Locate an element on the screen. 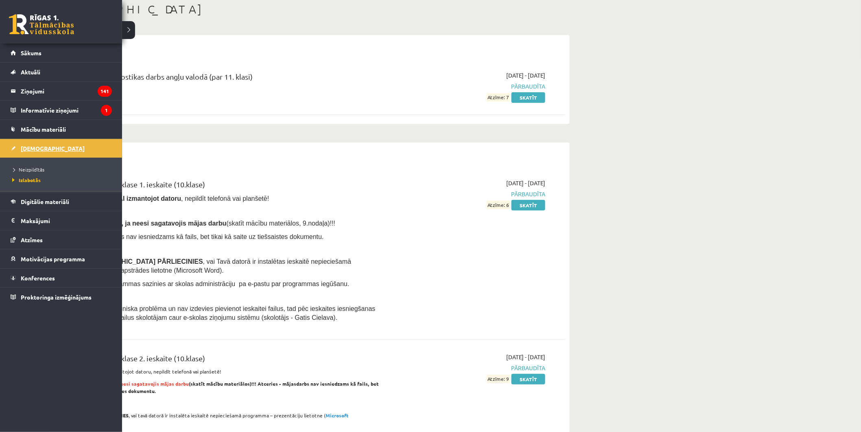 The height and width of the screenshot is (432, 861). span: Digitālie materiāli is located at coordinates (45, 202).